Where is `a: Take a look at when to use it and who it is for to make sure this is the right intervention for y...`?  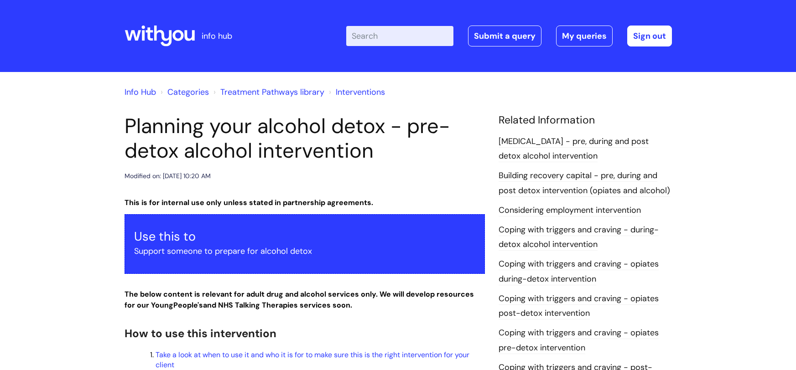 a: Take a look at when to use it and who it is for to make sure this is the right intervention for y... is located at coordinates (312, 360).